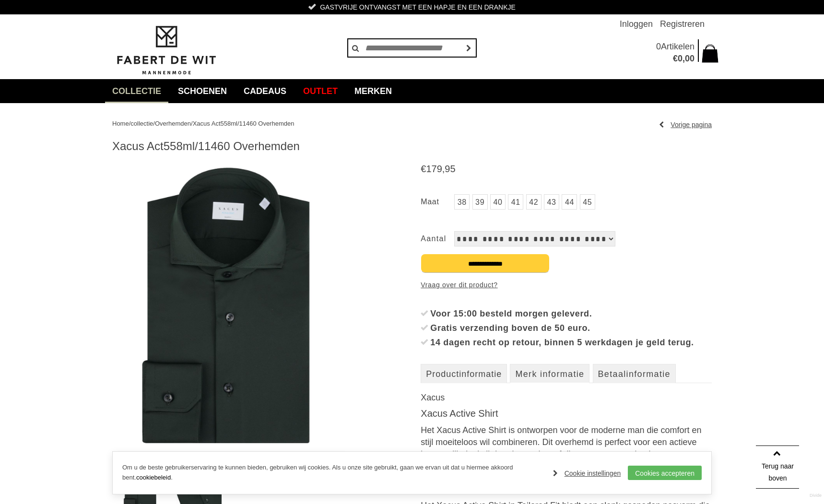 Image resolution: width=824 pixels, height=504 pixels. I want to click on img: Xacus Act558ml/11460 Overhemden, so click(229, 306).